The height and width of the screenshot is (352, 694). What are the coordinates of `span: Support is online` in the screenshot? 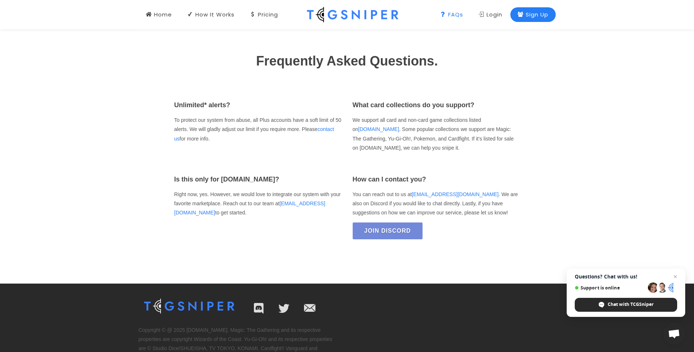 It's located at (610, 288).